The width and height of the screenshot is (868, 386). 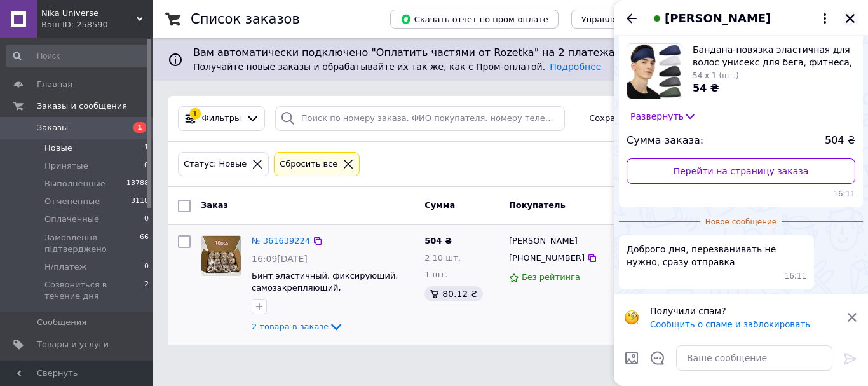 I want to click on span: 2, so click(x=146, y=291).